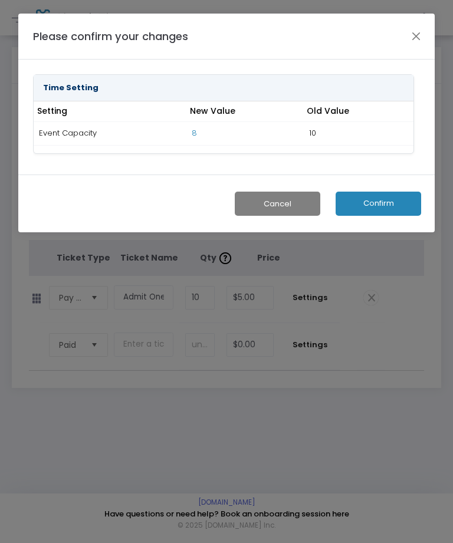 Image resolution: width=453 pixels, height=543 pixels. What do you see at coordinates (71, 87) in the screenshot?
I see `strong: Time Setting` at bounding box center [71, 87].